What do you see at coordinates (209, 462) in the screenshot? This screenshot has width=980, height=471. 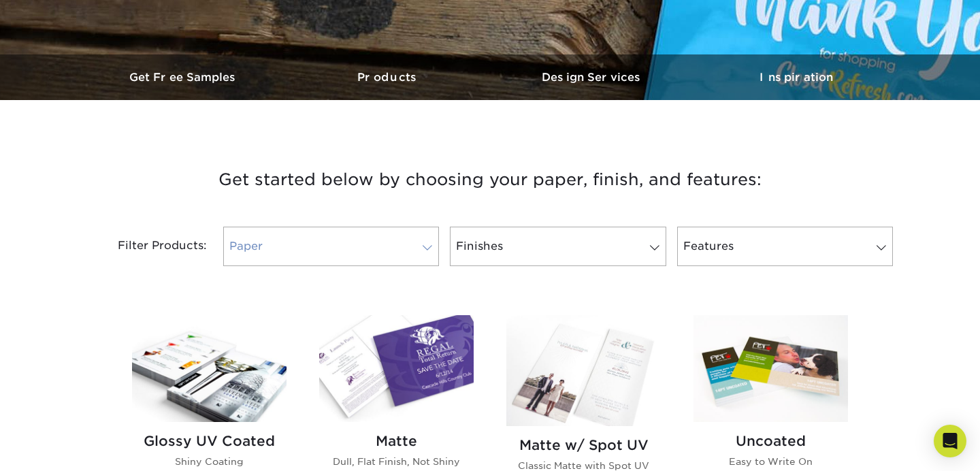 I see `p: Shiny Coating` at bounding box center [209, 462].